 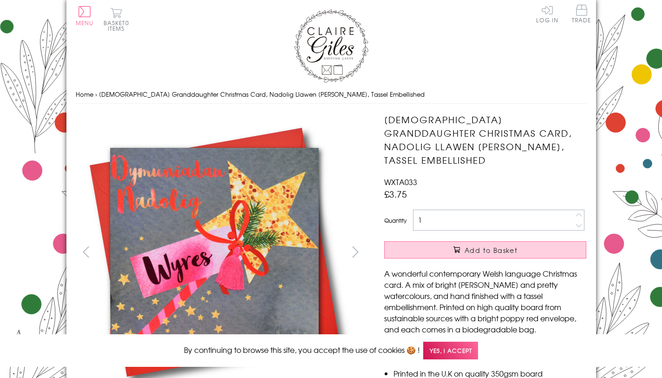 I want to click on span: 0 items, so click(x=118, y=26).